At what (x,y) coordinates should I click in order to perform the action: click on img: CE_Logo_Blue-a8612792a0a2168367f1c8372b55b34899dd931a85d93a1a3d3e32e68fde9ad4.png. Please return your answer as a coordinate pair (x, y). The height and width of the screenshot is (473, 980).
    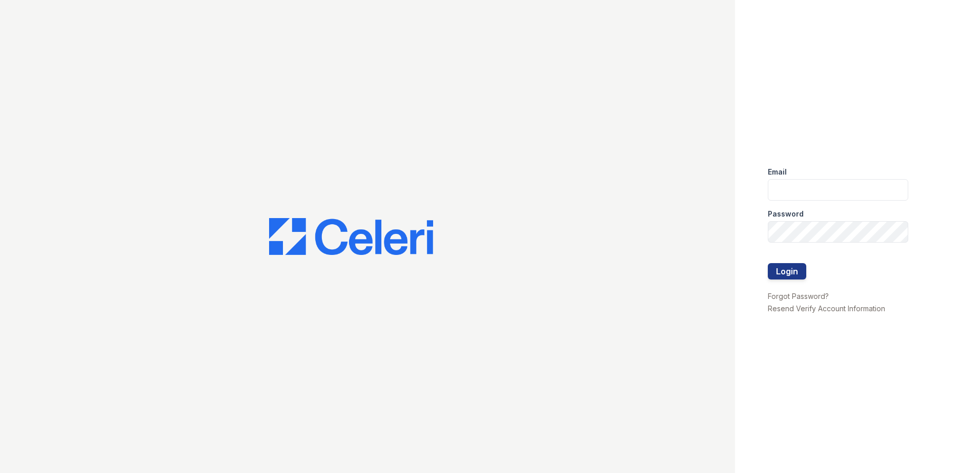
    Looking at the image, I should click on (351, 237).